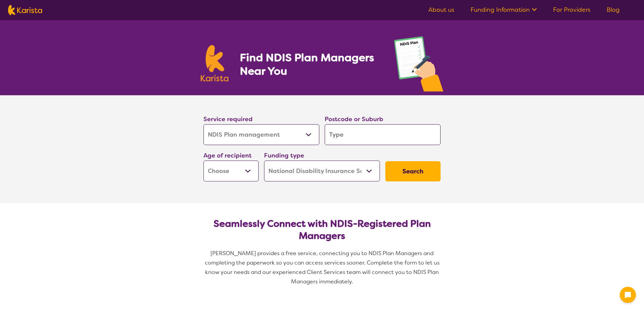  Describe the element at coordinates (284, 156) in the screenshot. I see `label: Funding type` at that location.